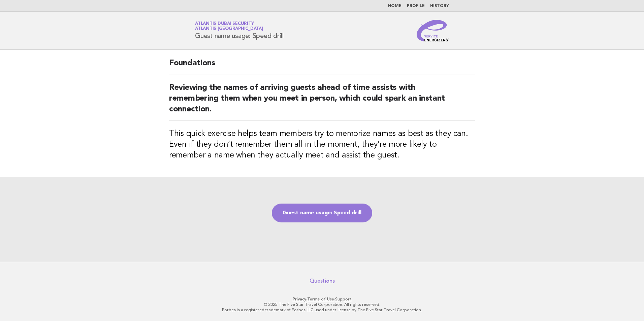 The height and width of the screenshot is (321, 644). I want to click on p: Forbes is a registered trademark of Forbes LLC used under license by The Five Star Travel Corpora..., so click(322, 310).